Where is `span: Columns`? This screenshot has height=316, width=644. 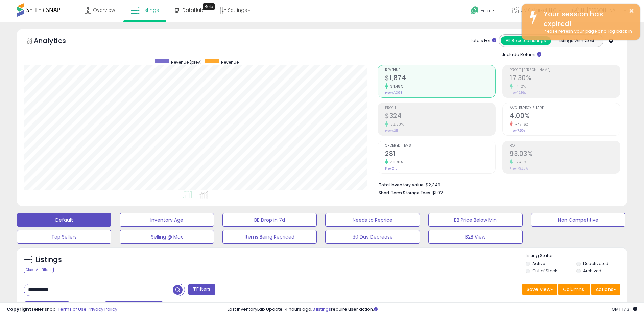
span: Columns is located at coordinates (573, 289).